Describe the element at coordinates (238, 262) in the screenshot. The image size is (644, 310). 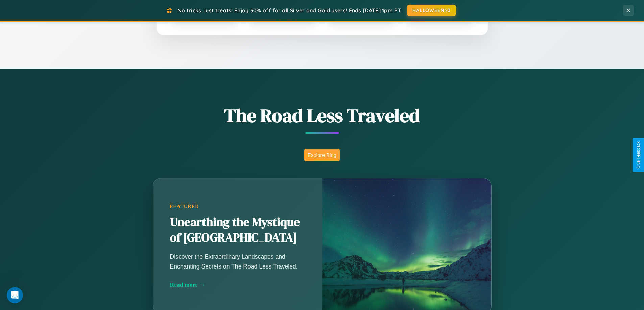
I see `p: Discover the Extraordinary Landscapes and Enchanting Secrets on The Road Less Traveled.` at that location.